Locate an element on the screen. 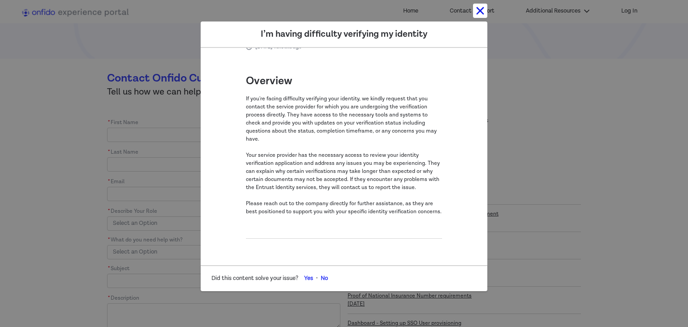 This screenshot has width=688, height=327. span: Did this content solve your issue? is located at coordinates (257, 278).